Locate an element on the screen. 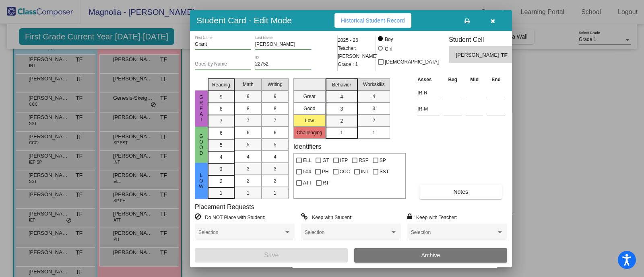  button: Save is located at coordinates (271, 255).